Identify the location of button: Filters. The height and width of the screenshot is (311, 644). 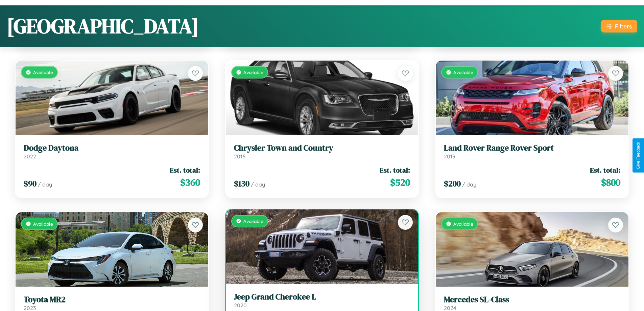
(619, 26).